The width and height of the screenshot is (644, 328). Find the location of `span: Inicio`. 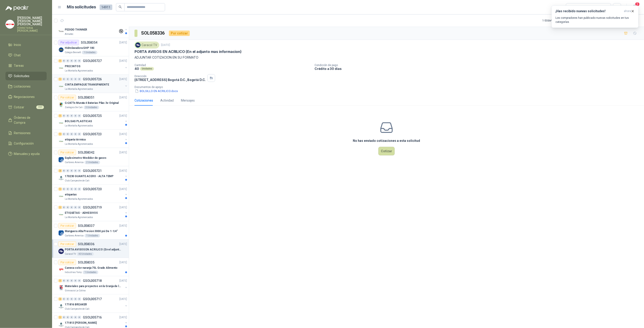

span: Inicio is located at coordinates (18, 45).